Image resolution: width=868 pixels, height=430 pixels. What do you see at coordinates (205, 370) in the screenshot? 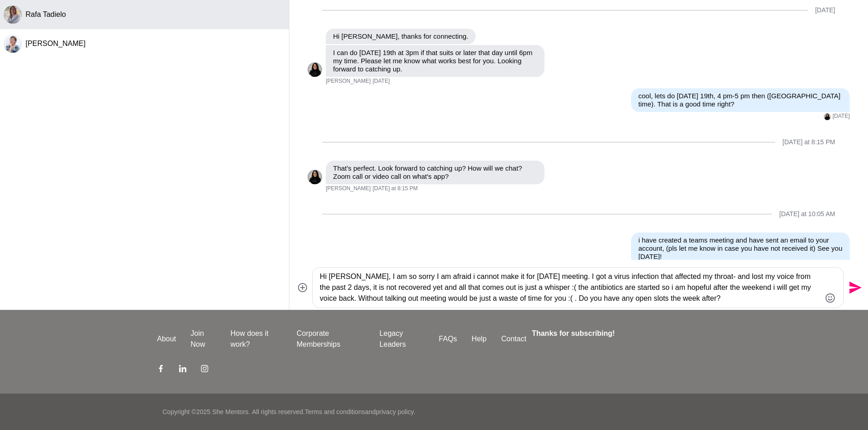
I see `a: Instagram` at bounding box center [205, 370].